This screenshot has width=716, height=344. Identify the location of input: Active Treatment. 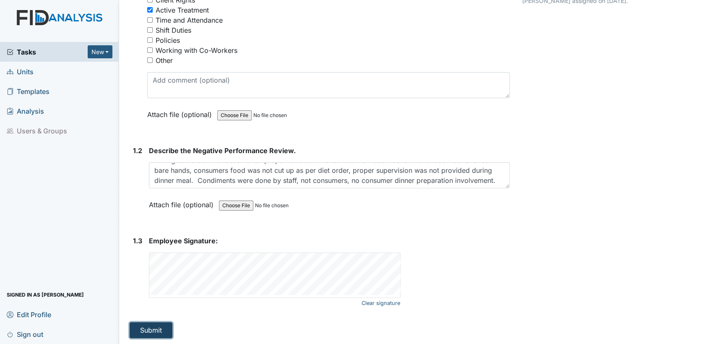
(150, 10).